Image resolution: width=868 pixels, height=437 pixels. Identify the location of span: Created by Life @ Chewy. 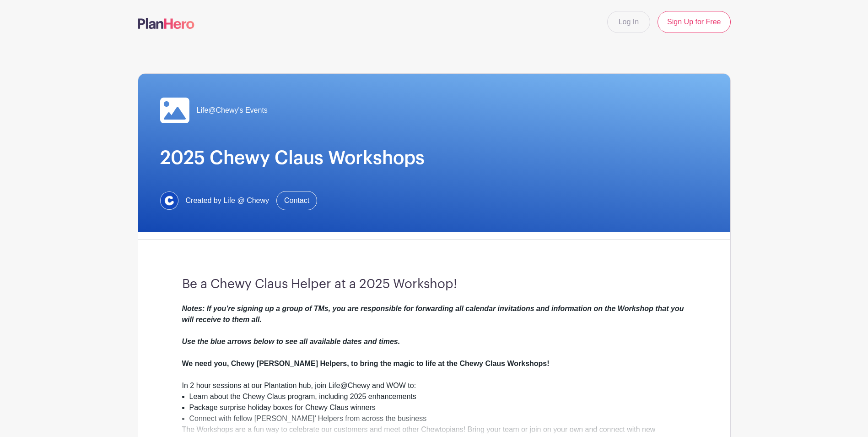
(227, 200).